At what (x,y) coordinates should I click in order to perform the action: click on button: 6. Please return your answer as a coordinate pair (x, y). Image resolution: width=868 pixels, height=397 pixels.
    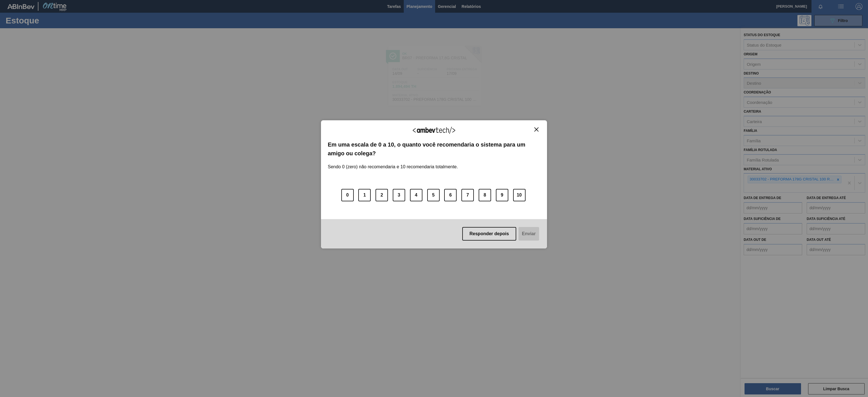
    Looking at the image, I should click on (451, 195).